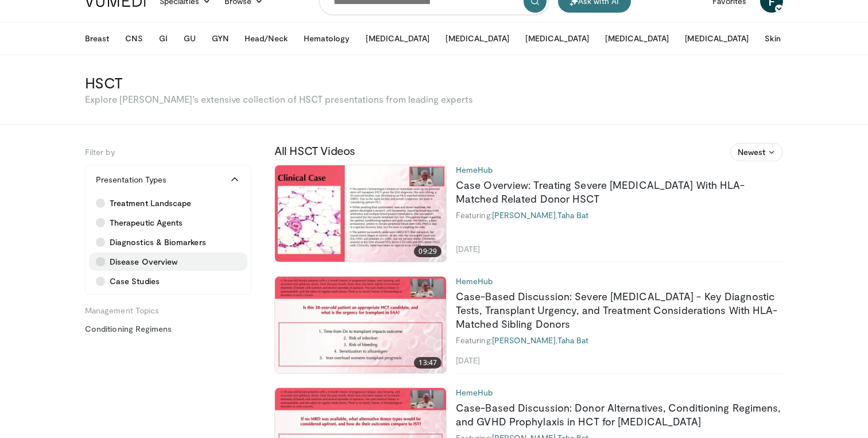 The height and width of the screenshot is (438, 868). I want to click on span: Diagnostics & Biomarkers, so click(158, 242).